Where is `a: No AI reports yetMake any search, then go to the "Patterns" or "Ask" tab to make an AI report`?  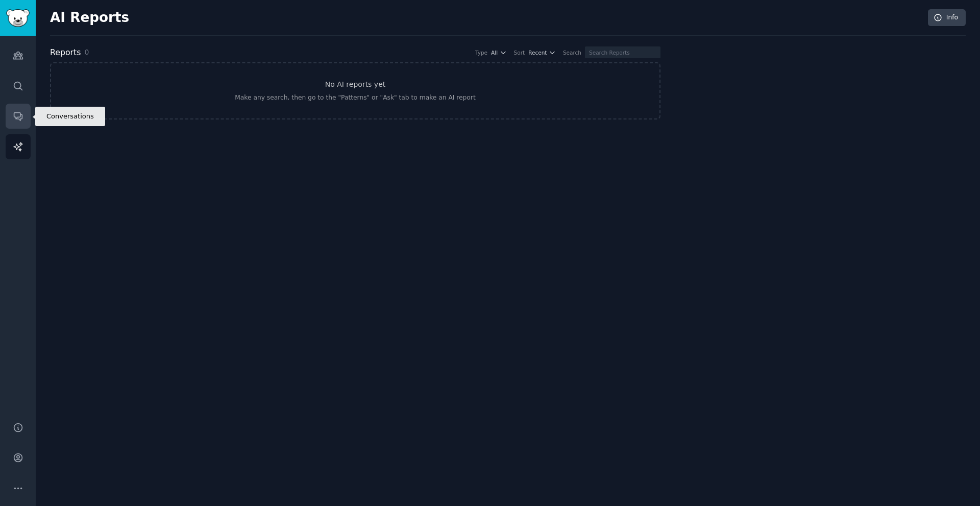
a: No AI reports yetMake any search, then go to the "Patterns" or "Ask" tab to make an AI report is located at coordinates (355, 91).